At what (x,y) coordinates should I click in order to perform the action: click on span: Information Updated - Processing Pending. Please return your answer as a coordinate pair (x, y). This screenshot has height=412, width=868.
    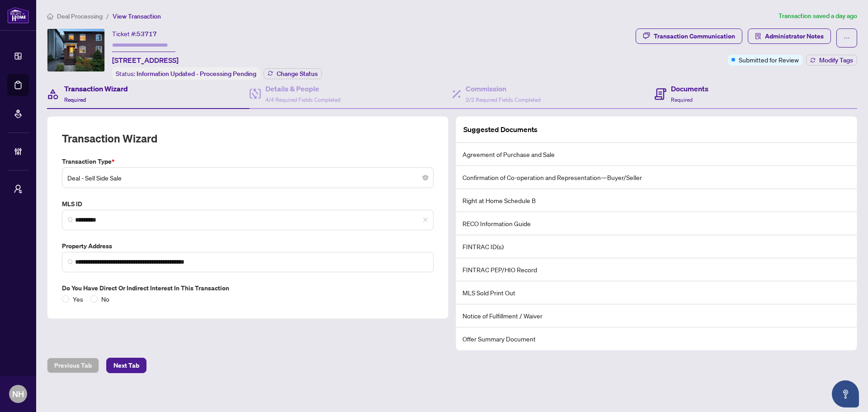
    Looking at the image, I should click on (196, 73).